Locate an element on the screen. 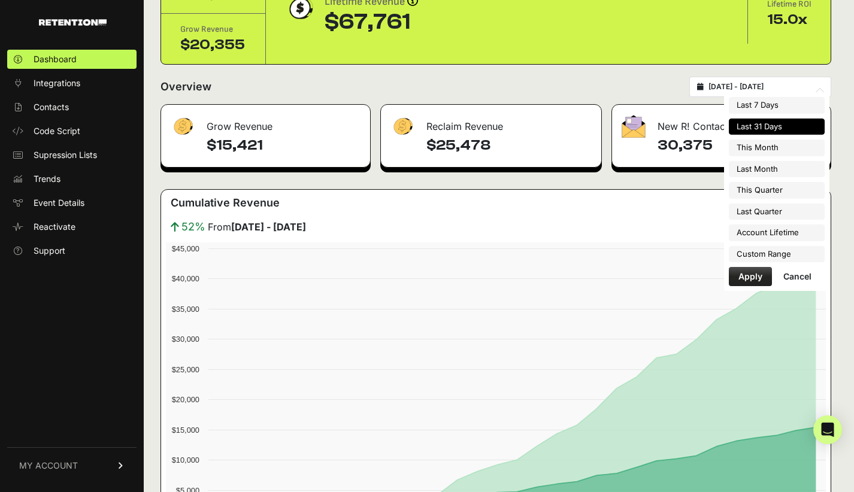  span: Reactivate is located at coordinates (55, 227).